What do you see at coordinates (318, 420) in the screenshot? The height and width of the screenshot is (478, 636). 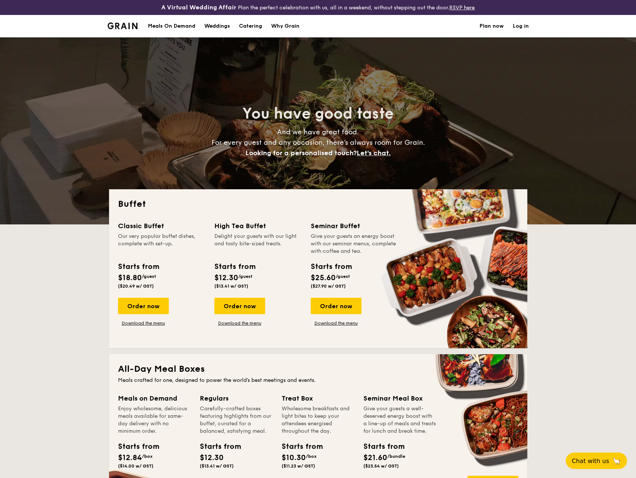 I see `div: Wholesome breakfasts and light bites to keep your attendees energised throughout the day.` at bounding box center [318, 420].